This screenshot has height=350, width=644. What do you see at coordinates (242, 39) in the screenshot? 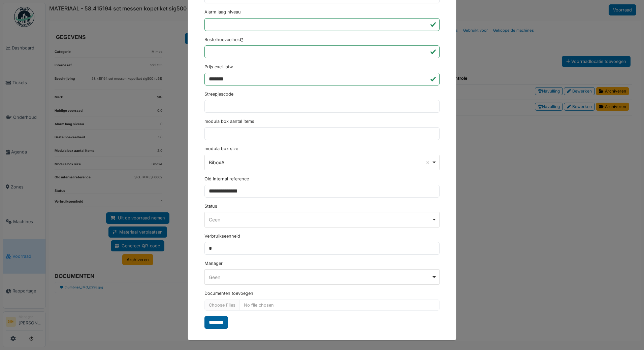
I see `abbr: Verplicht` at bounding box center [242, 39].